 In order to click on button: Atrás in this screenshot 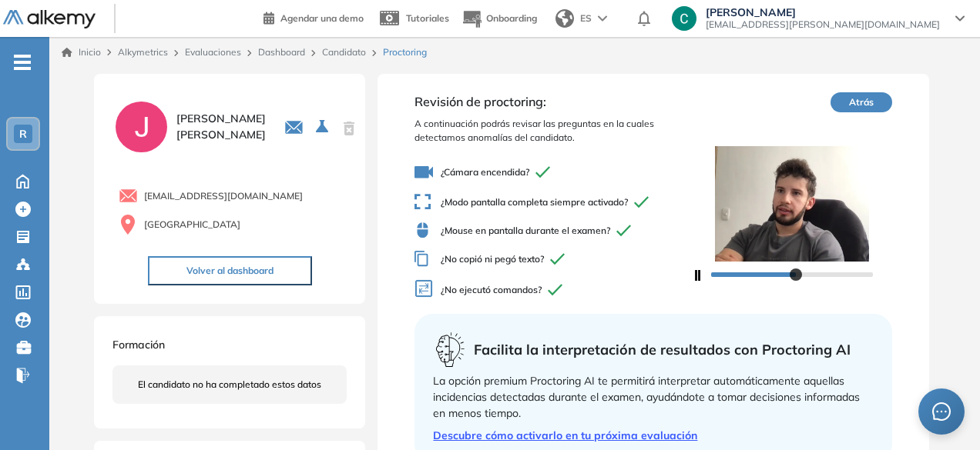, I will do `click(861, 102)`.